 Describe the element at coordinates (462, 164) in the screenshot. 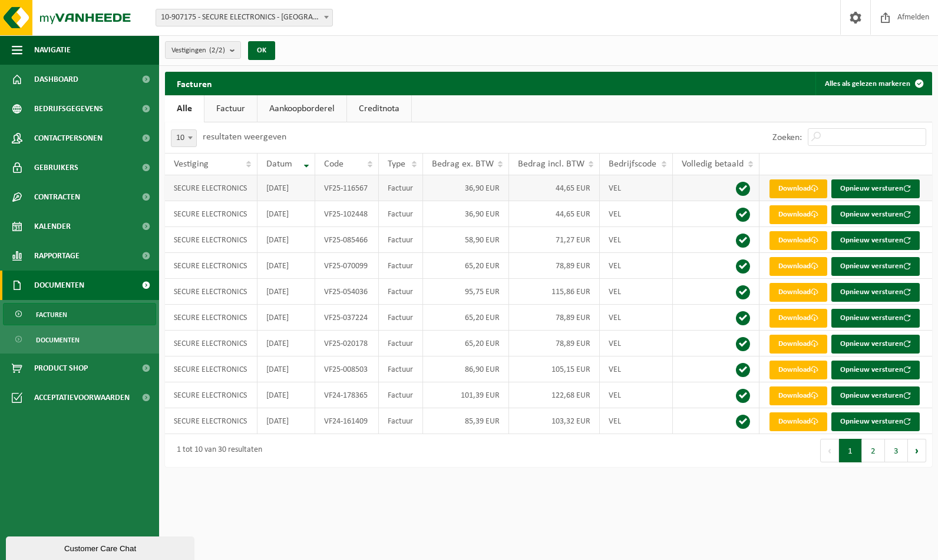

I see `span: Bedrag ex. BTW` at that location.